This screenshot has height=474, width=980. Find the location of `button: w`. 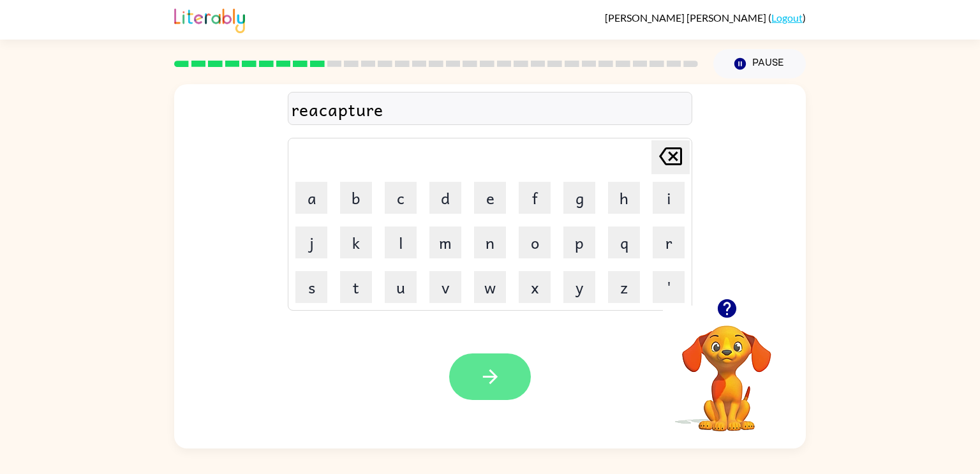

button: w is located at coordinates (490, 287).